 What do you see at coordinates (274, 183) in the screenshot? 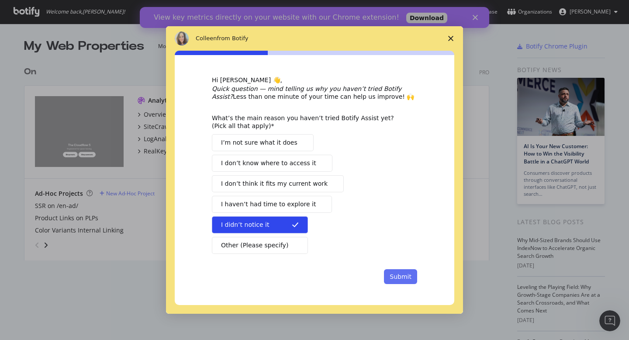
I see `span: I don’t think it fits my current work` at bounding box center [274, 183].